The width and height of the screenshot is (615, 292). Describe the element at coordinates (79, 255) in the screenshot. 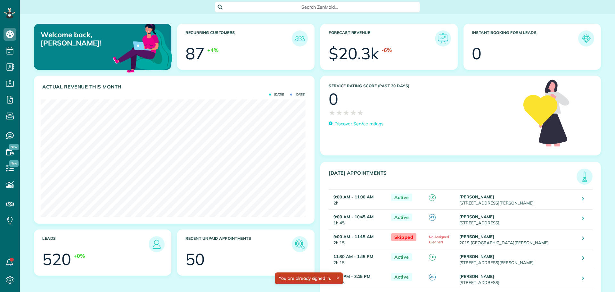

I see `div: +0%` at that location.